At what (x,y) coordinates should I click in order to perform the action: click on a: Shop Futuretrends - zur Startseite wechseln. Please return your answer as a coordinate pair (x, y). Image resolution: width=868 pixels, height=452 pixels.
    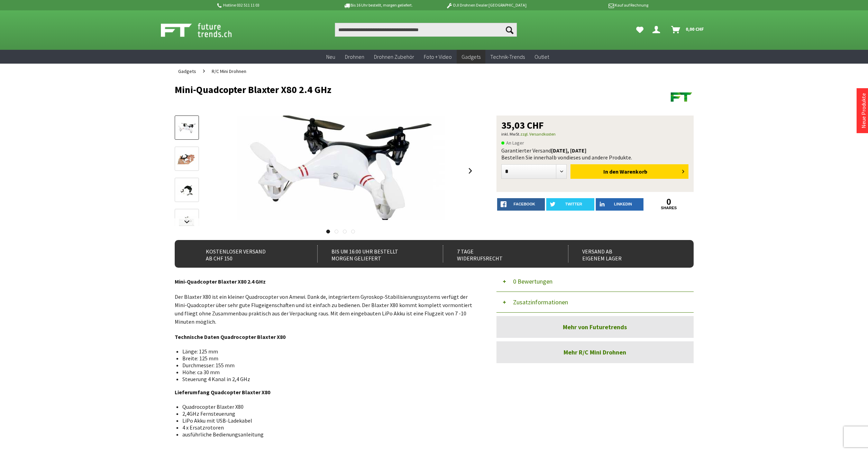
    Looking at the image, I should click on (204, 30).